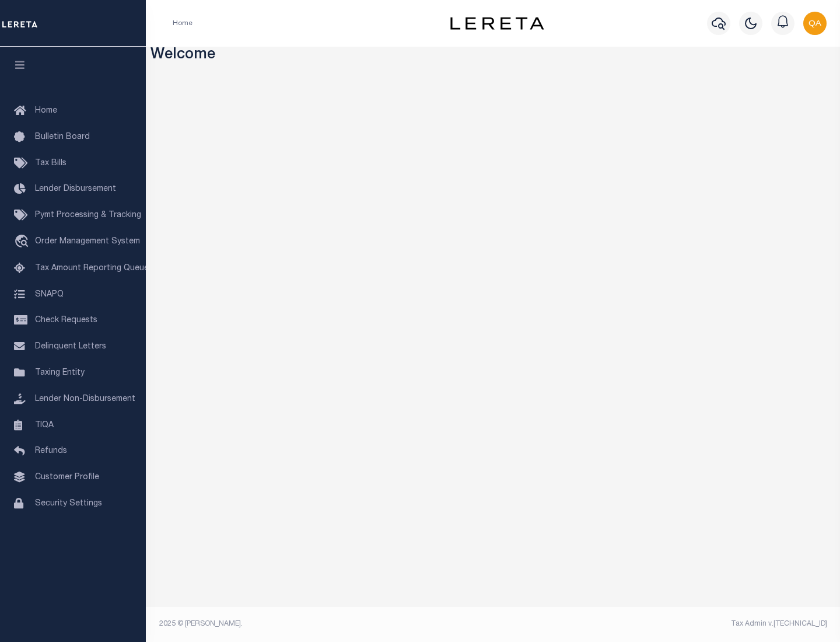 The height and width of the screenshot is (642, 840). I want to click on span: Refunds, so click(50, 451).